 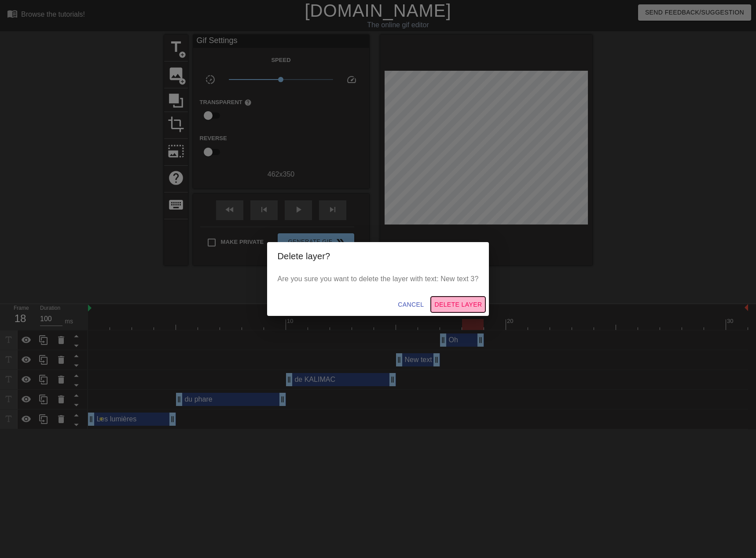 What do you see at coordinates (458, 305) in the screenshot?
I see `button: Delete Layer` at bounding box center [458, 305].